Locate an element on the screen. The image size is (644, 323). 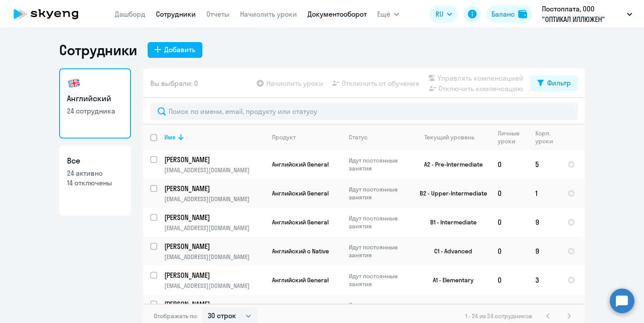
a: Все24 активно14 отключены is located at coordinates (95, 181).